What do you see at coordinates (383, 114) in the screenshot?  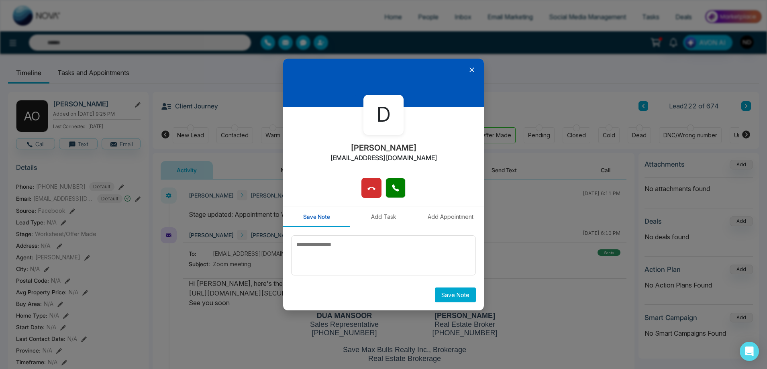 I see `span: D` at bounding box center [383, 114].